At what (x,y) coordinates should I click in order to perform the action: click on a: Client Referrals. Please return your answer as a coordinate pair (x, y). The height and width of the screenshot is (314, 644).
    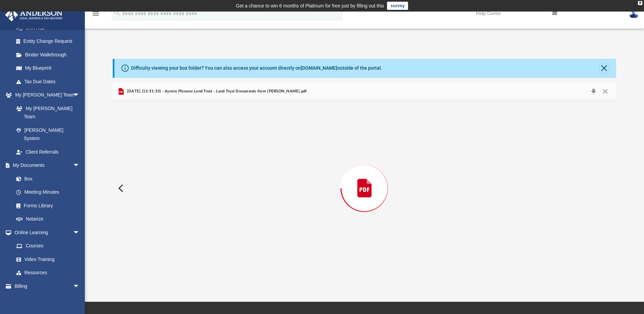
    Looking at the image, I should click on (48, 152).